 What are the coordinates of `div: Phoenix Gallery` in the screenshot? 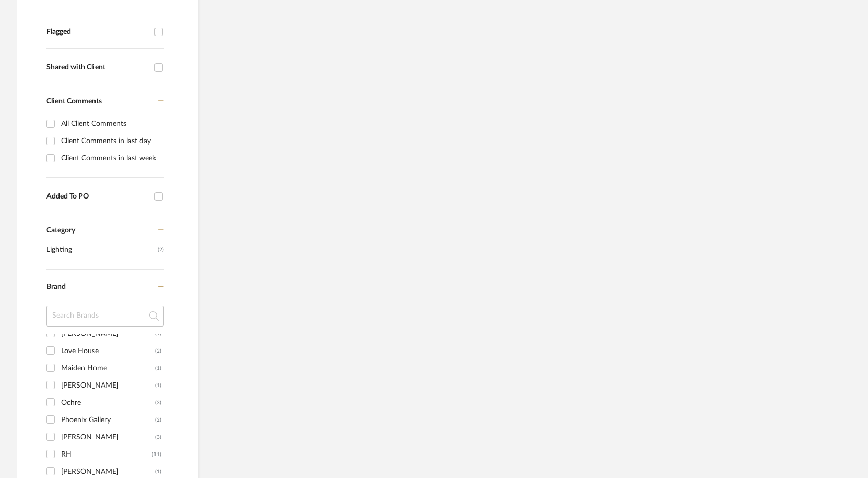 It's located at (108, 420).